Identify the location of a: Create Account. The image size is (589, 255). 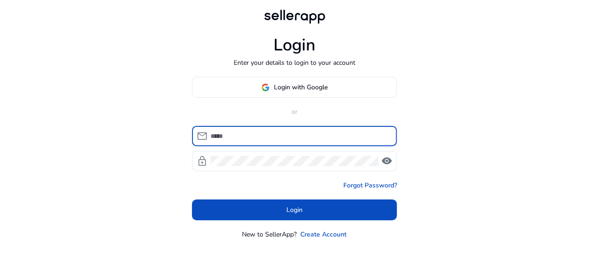
(324, 234).